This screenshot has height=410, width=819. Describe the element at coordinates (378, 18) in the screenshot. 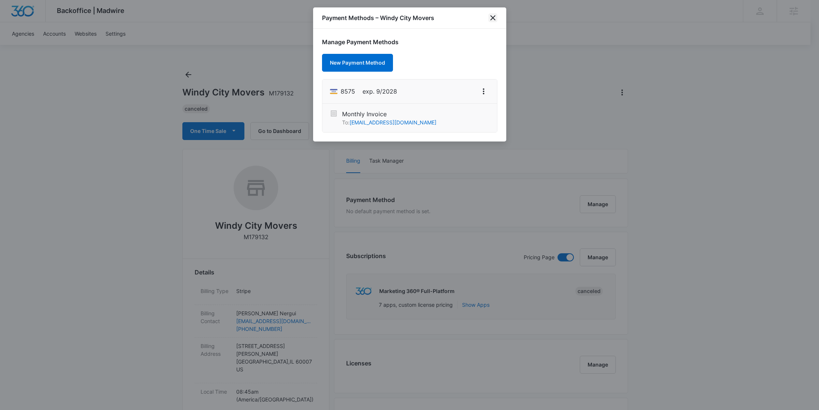

I see `h1: Payment Methods – Windy City Movers` at that location.